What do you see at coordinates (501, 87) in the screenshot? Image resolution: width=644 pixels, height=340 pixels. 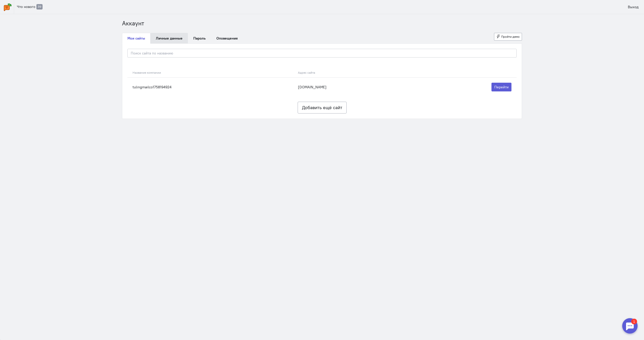 I see `a: Перейти` at bounding box center [501, 87].